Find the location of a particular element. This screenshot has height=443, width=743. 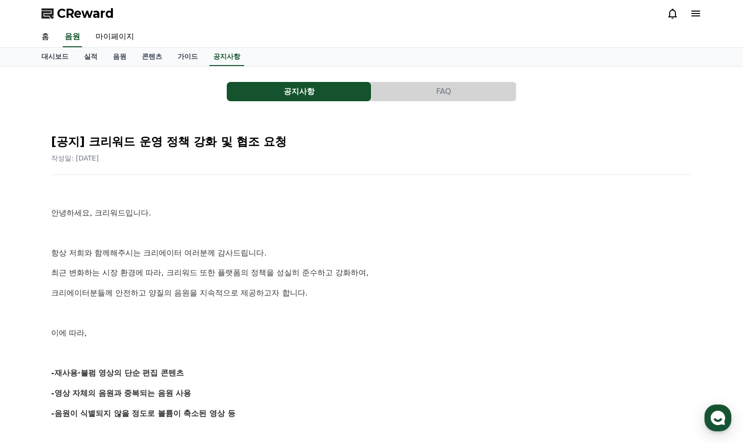

p: 항상 저희와 함께해주시는 크리에이터 여러분께 감사드립니다. is located at coordinates (372, 253).